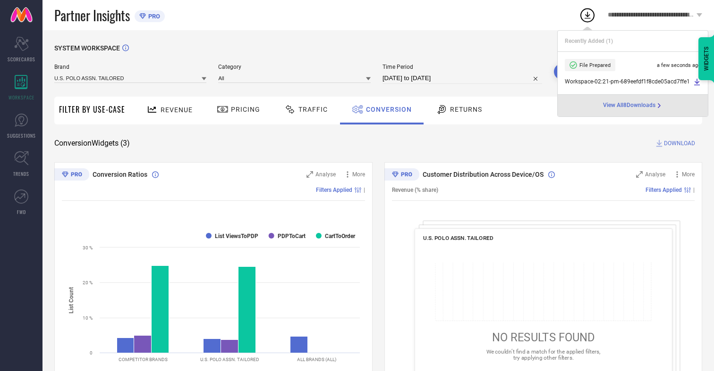 This screenshot has height=371, width=714. I want to click on span: Recently Added ( 1 ), so click(589, 41).